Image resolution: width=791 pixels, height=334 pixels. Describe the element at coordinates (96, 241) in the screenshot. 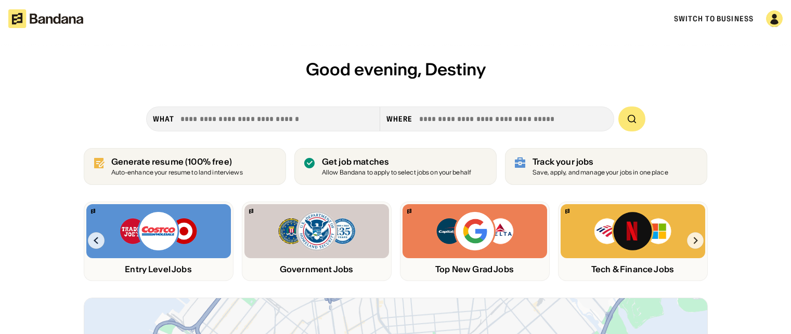

I see `img: Left Arrow` at that location.